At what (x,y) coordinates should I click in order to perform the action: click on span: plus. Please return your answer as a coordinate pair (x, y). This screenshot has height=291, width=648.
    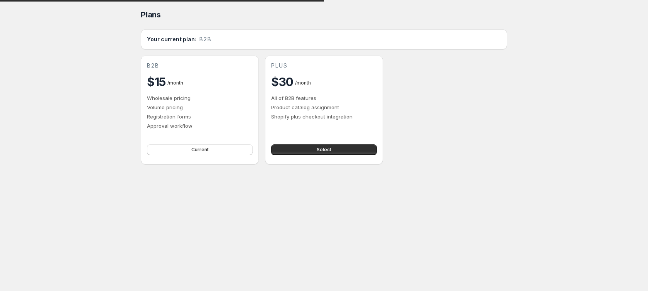
    Looking at the image, I should click on (279, 66).